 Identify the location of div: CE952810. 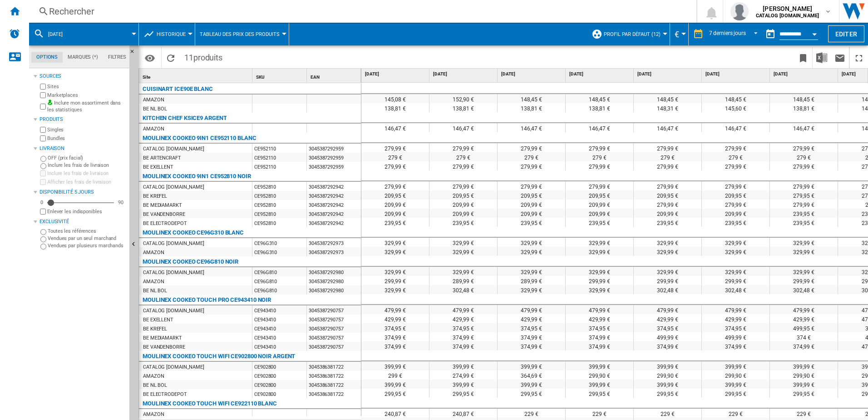
(279, 187).